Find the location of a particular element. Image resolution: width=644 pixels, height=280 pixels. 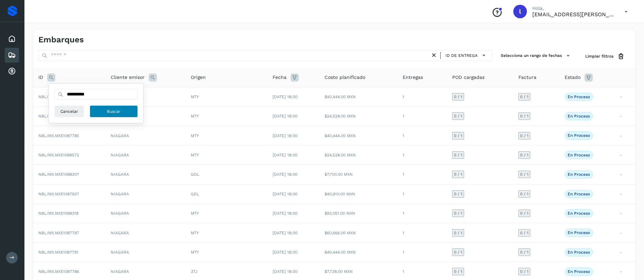

p: lauraamalia.castillo@xpertal.com is located at coordinates (573, 14).